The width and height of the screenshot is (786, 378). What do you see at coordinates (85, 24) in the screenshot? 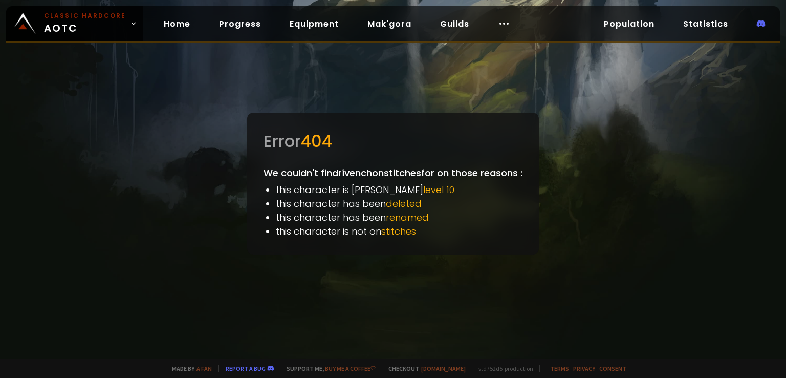
I see `span: AOTC` at bounding box center [85, 24].